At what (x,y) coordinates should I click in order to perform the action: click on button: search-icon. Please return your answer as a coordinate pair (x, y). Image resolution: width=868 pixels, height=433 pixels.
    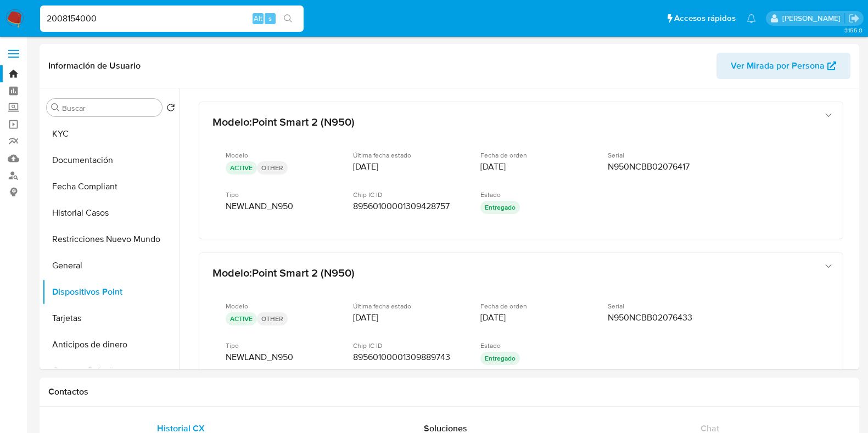
    Looking at the image, I should click on (287, 19).